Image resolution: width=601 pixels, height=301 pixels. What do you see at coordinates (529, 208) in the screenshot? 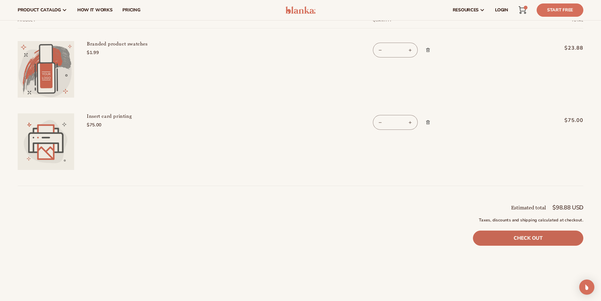
I see `h2: Estimated total` at bounding box center [529, 208].